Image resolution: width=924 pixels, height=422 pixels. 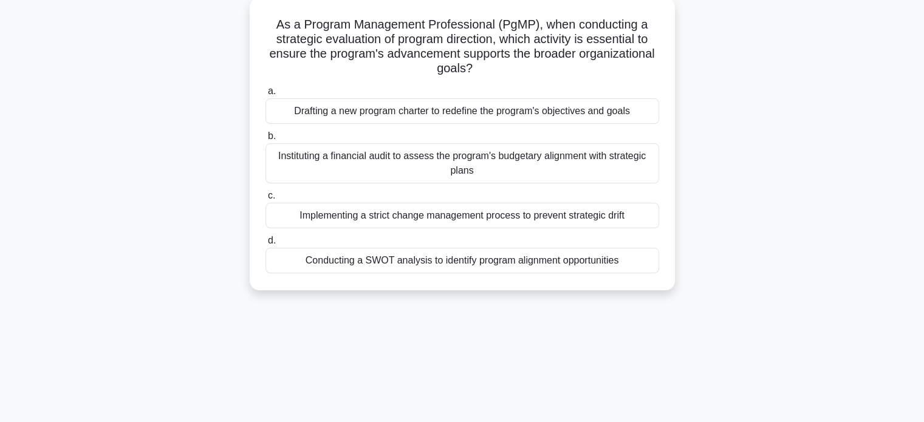 I want to click on div: Instituting a financial audit to assess the program's budgetary alignment with strategic plans, so click(x=462, y=163).